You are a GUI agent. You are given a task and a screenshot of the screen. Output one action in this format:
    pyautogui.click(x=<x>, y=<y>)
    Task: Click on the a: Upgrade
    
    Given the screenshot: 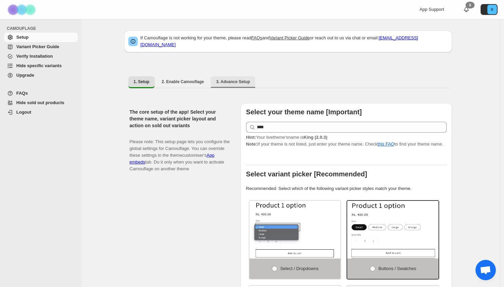 What is the action you would take?
    pyautogui.click(x=41, y=75)
    